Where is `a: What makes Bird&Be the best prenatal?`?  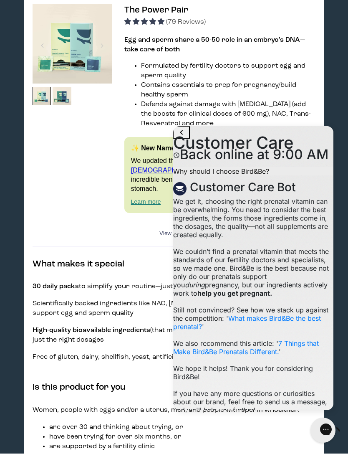 a: What makes Bird&Be the best prenatal? is located at coordinates (80, 200).